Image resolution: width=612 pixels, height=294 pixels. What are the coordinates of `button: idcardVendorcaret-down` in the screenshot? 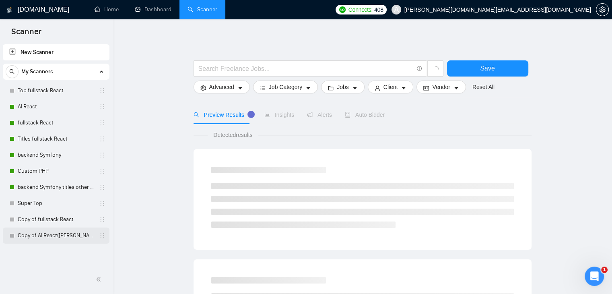 It's located at (441, 87).